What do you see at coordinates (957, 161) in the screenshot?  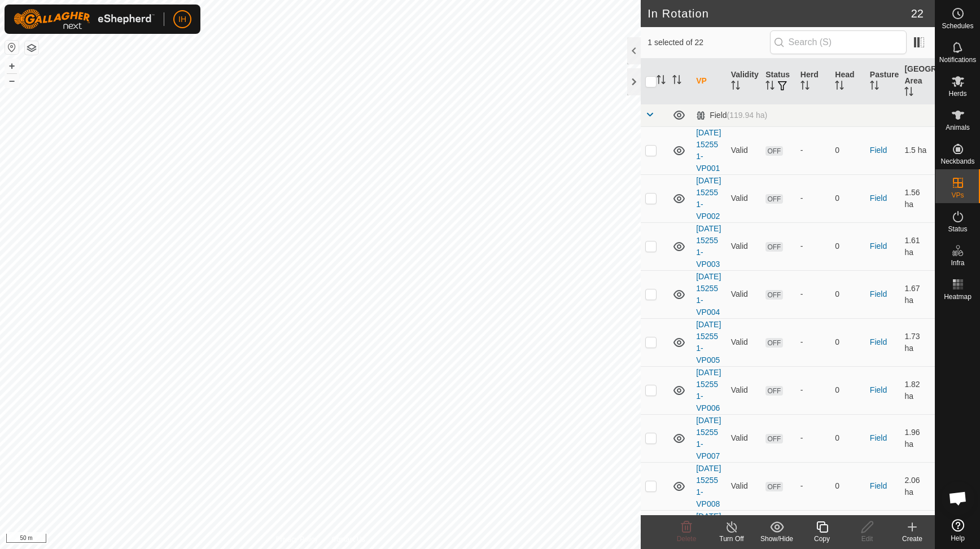 I see `span: Neckbands` at bounding box center [957, 161].